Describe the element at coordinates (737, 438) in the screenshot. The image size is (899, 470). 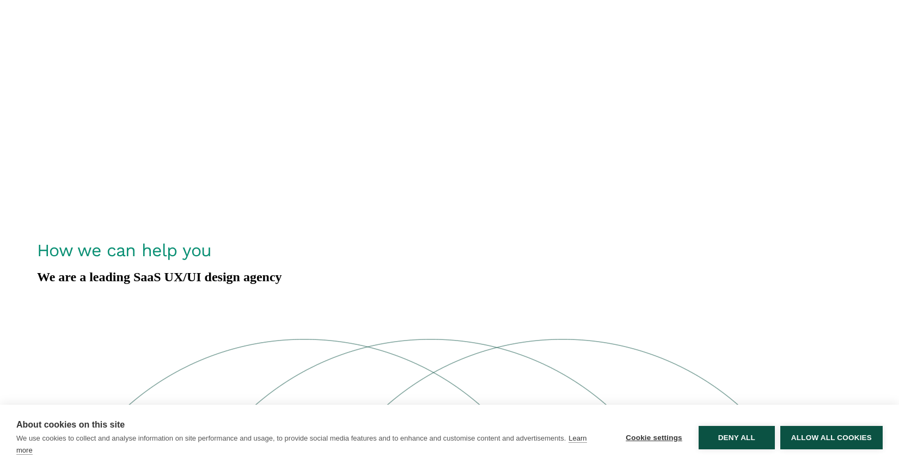
I see `button: Deny all` at that location.